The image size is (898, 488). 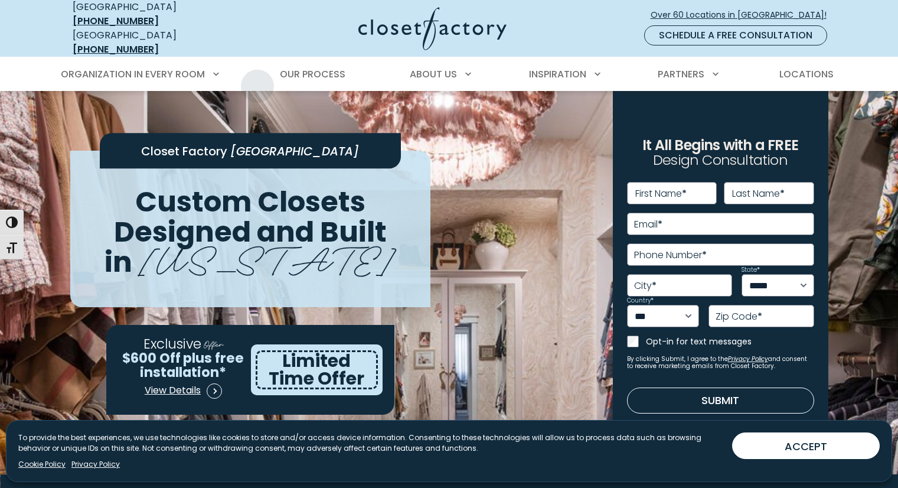 I want to click on p: To provide the best experiences, we use technologies like cookies to store and/or access device i..., so click(x=370, y=443).